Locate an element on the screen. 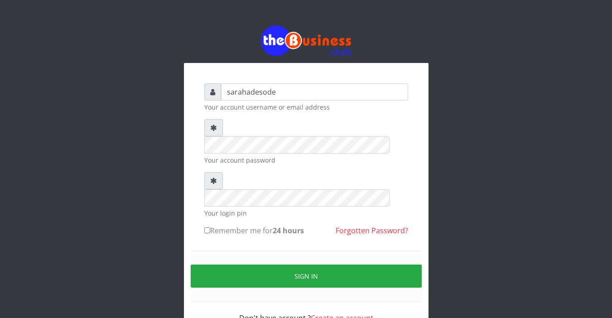 This screenshot has width=612, height=318. button: Sign in is located at coordinates (306, 276).